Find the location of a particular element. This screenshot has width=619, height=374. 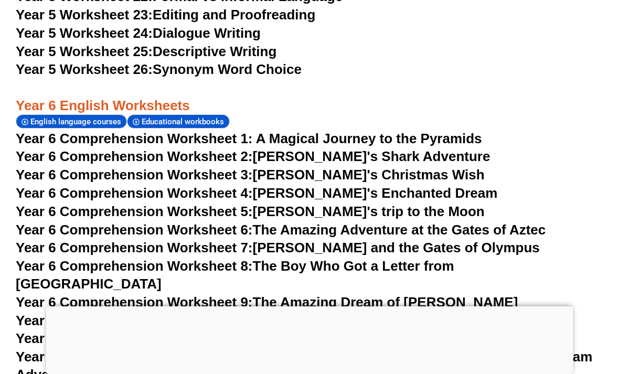

span: Year 6 Comprehension Worksheet 1: A Magical Journey to the Pyramids is located at coordinates (249, 138).